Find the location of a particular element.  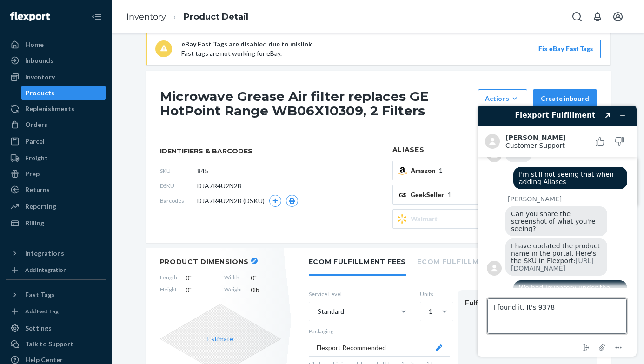

div: Billing is located at coordinates (34, 223).